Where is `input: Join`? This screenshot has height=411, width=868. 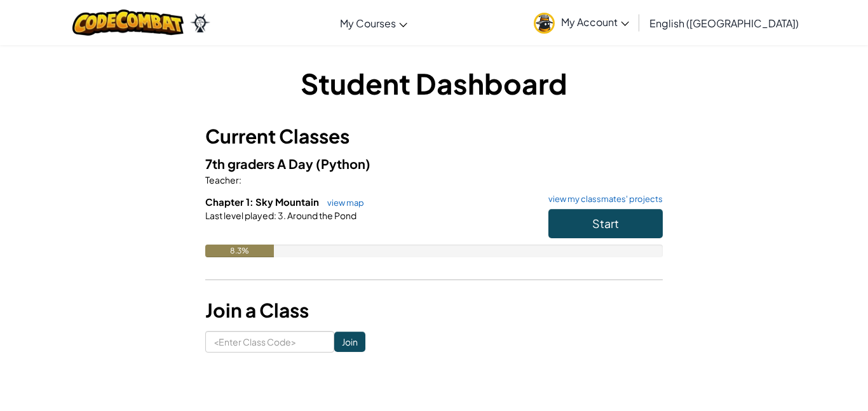
input: Join is located at coordinates (349, 342).